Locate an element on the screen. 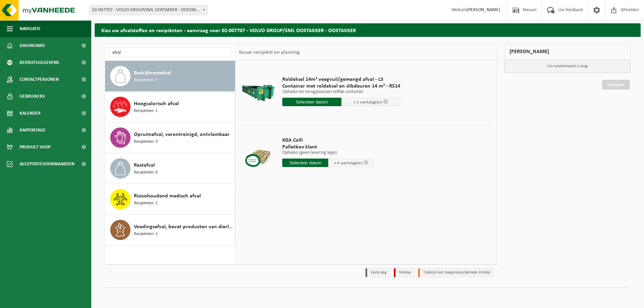 Image resolution: width=644 pixels, height=308 pixels. li: Holiday is located at coordinates (405, 272).